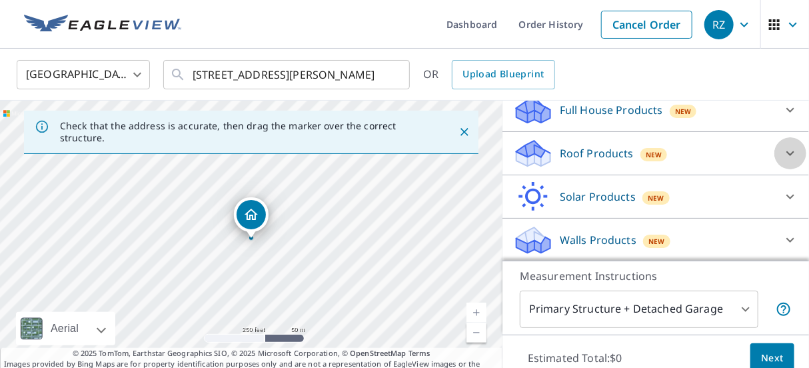 This screenshot has width=809, height=368. Describe the element at coordinates (103, 25) in the screenshot. I see `img: EV Logo` at that location.